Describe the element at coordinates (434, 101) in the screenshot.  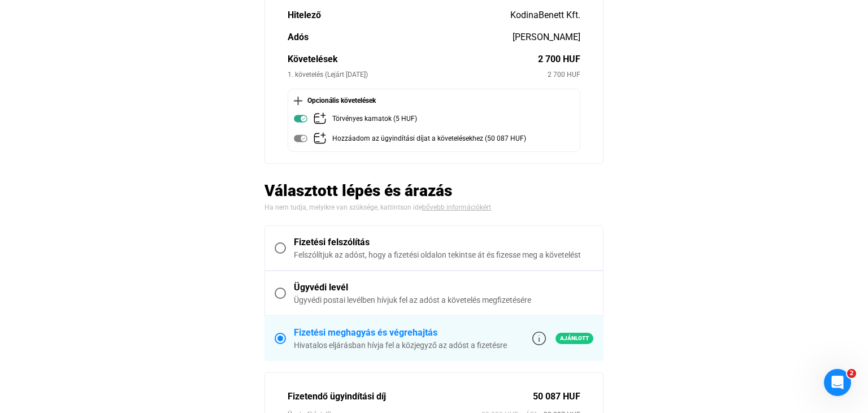
I see `div: Opcionális követelések` at that location.